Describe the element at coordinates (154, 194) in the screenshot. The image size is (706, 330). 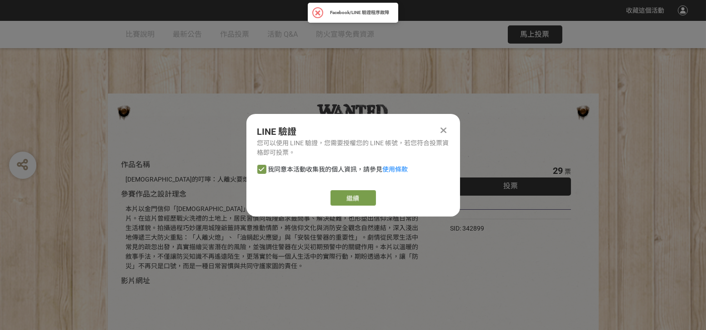
I see `span: 參賽作品之設計理念` at that location.